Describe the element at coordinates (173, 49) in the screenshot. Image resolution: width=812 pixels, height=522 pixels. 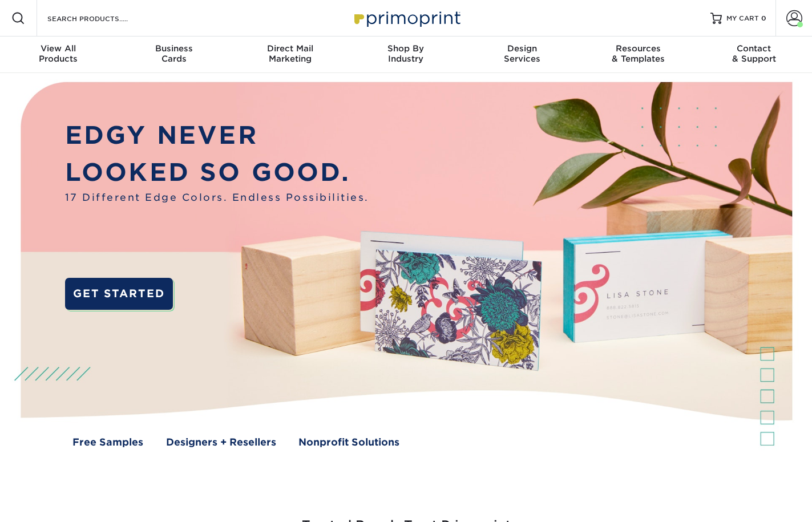
I see `span: Business` at that location.